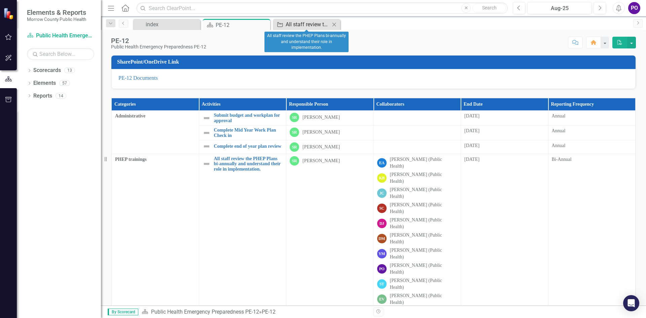 The image size is (646, 318). Describe the element at coordinates (382, 178) in the screenshot. I see `div: KB` at that location.